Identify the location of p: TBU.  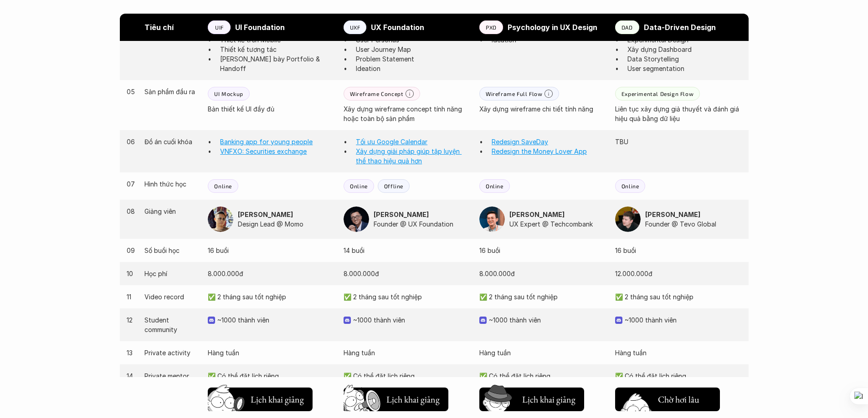
(678, 142).